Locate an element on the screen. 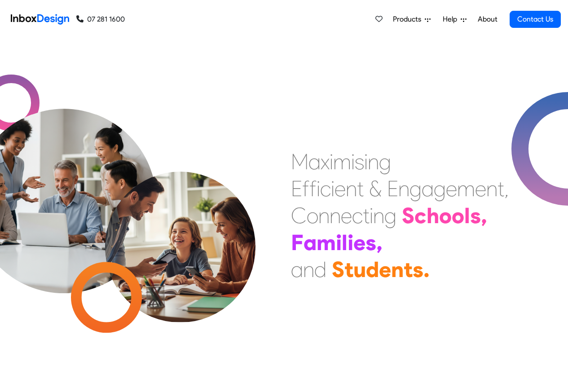 Image resolution: width=568 pixels, height=392 pixels. span: Help is located at coordinates (452, 19).